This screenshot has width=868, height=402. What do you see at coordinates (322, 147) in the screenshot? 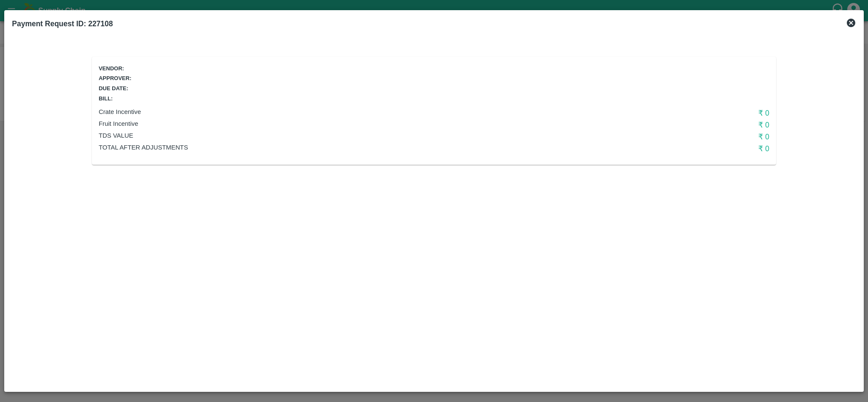
I see `p: Total After adjustments` at bounding box center [322, 147].